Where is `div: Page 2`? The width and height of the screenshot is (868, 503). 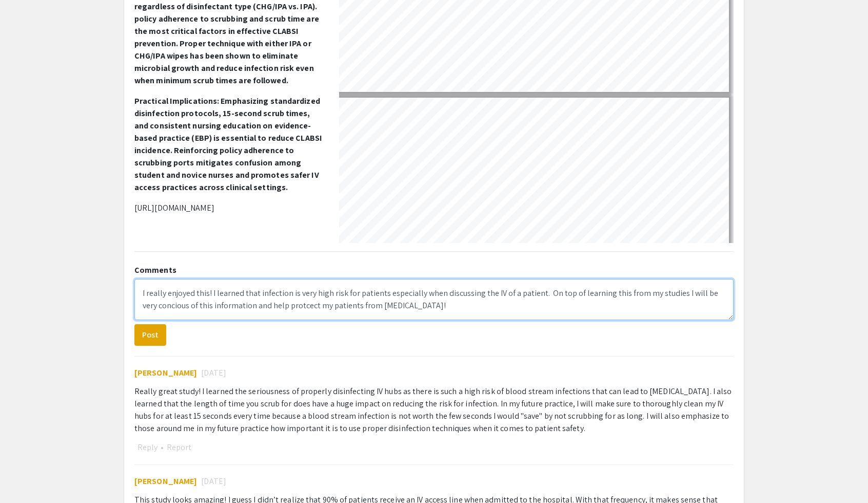 div: Page 2 is located at coordinates (434, 263).